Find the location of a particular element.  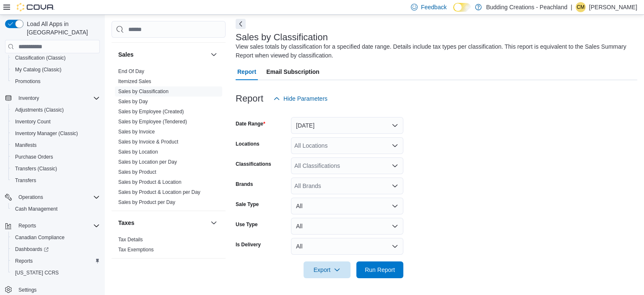

span: Dark Mode is located at coordinates (453, 12).